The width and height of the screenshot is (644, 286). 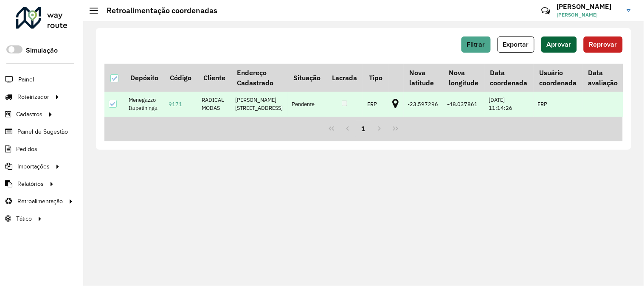 I want to click on th: Nova longitude, so click(x=464, y=77).